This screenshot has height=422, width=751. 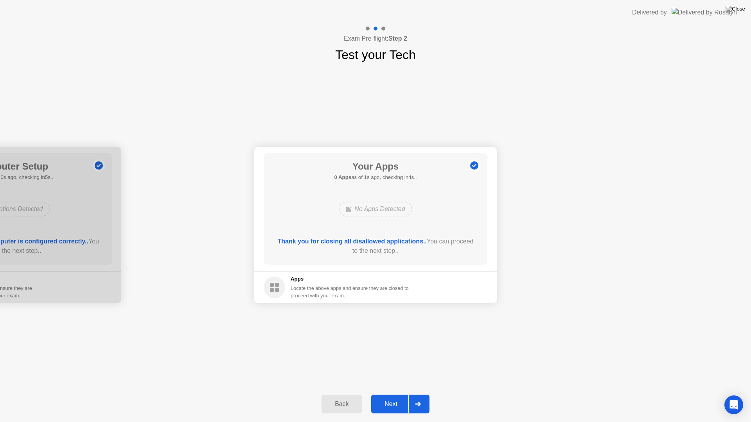 What do you see at coordinates (398, 38) in the screenshot?
I see `b: Step 2` at bounding box center [398, 38].